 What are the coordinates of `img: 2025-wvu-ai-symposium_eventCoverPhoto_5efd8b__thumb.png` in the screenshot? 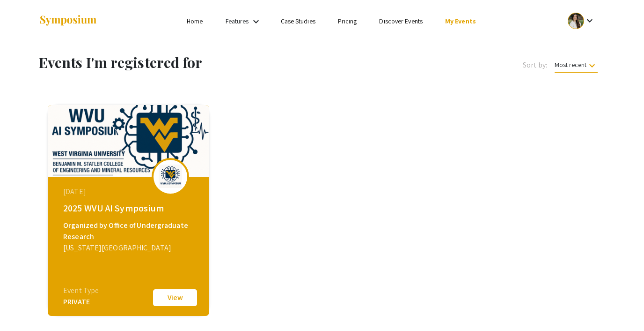 It's located at (128, 140).